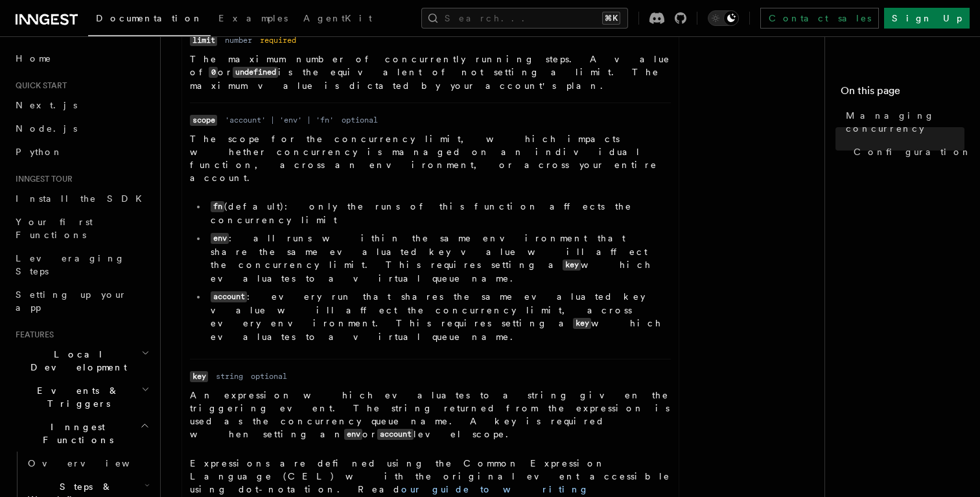 The image size is (980, 497). I want to click on a: Documentation, so click(149, 20).